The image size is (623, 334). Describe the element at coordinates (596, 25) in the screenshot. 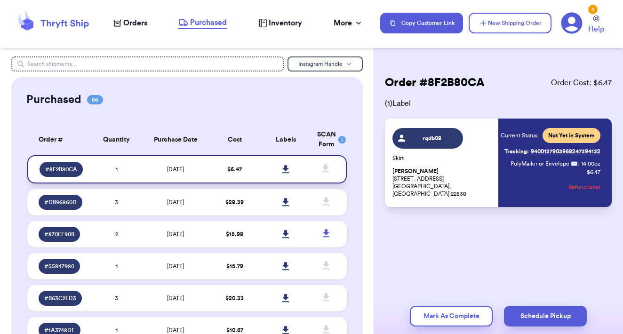

I see `a: Help` at that location.